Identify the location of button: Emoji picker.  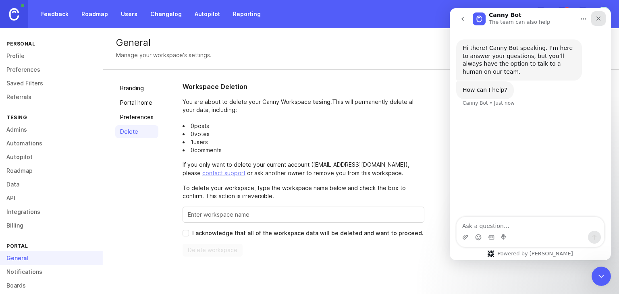
(29, 229).